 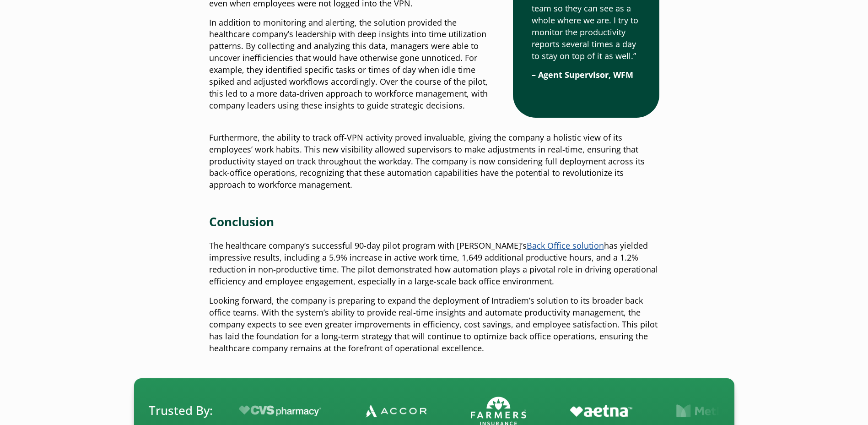 I want to click on p: In addition to monitoring and alerting, the solution provided the healthcare company’s leadership..., so click(x=353, y=64).